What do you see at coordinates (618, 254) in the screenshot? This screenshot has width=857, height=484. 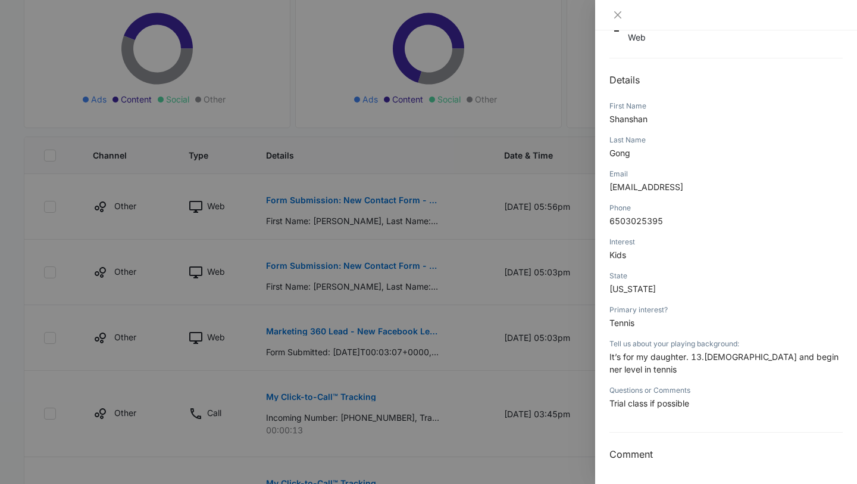 I see `span: Kids` at bounding box center [618, 254].